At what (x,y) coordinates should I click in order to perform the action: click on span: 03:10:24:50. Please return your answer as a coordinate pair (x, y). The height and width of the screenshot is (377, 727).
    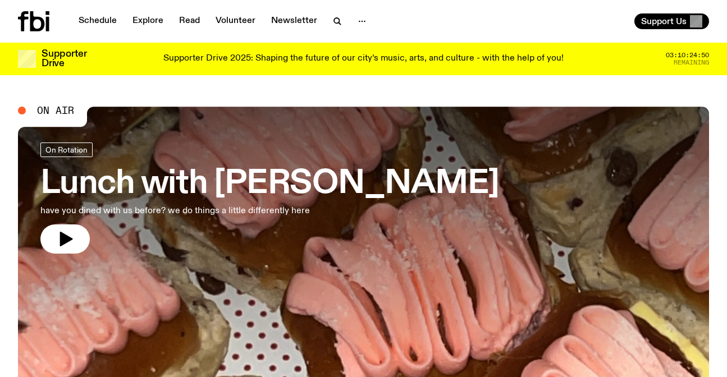
    Looking at the image, I should click on (687, 55).